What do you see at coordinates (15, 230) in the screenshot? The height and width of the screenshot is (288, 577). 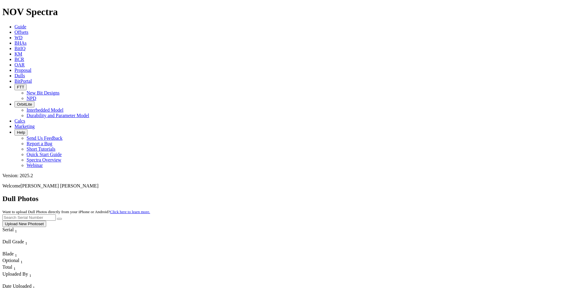 I see `div: Serial Sort None` at bounding box center [15, 230].